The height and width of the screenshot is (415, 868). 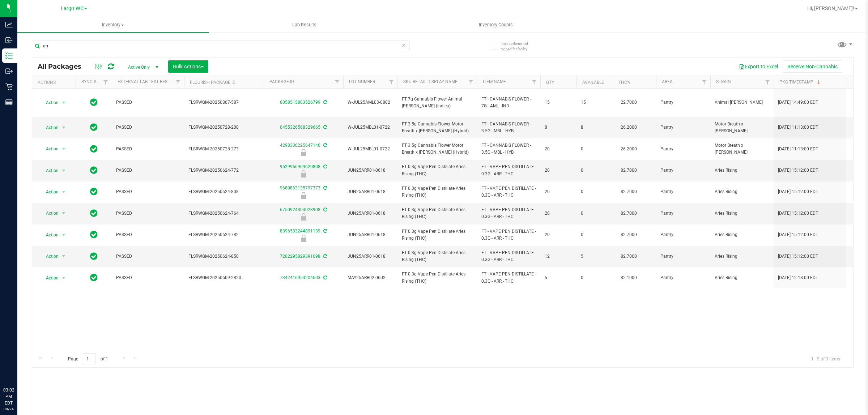 What do you see at coordinates (9, 72) in the screenshot?
I see `inline-svg: Outbound` at bounding box center [9, 72].